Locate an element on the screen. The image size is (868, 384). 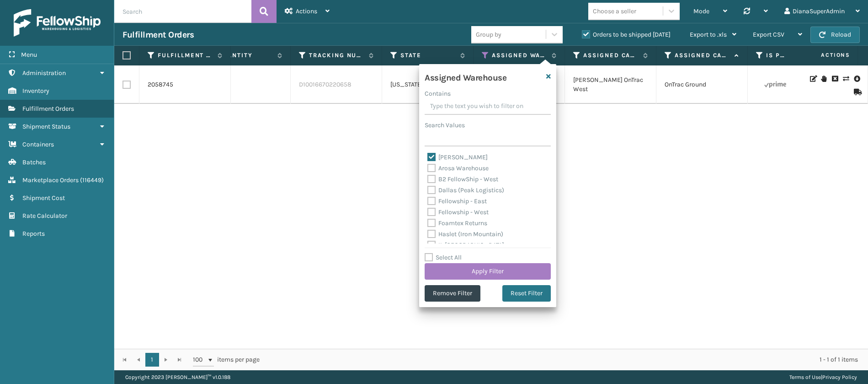
span: Containers is located at coordinates (38, 144).